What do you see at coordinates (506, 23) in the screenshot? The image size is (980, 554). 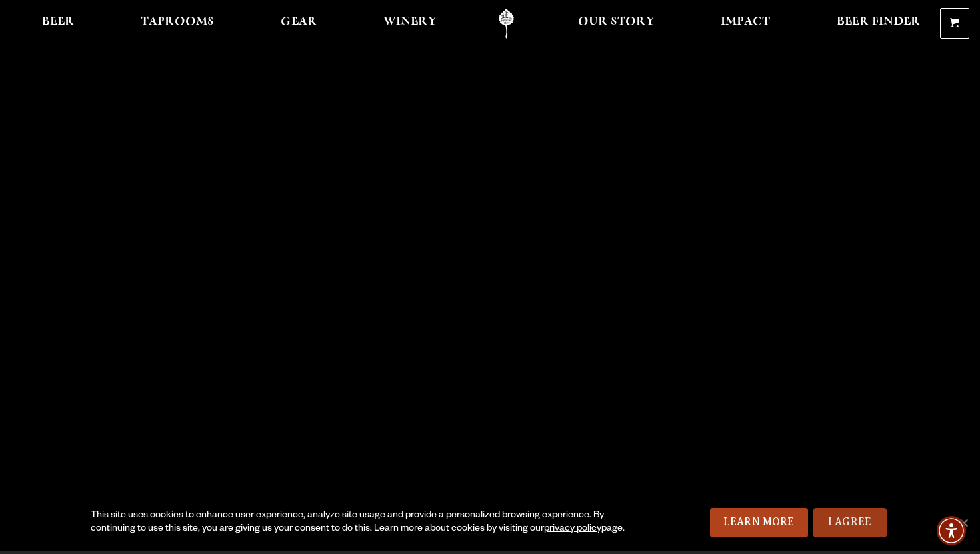 I see `a: Odell Home` at bounding box center [506, 23].